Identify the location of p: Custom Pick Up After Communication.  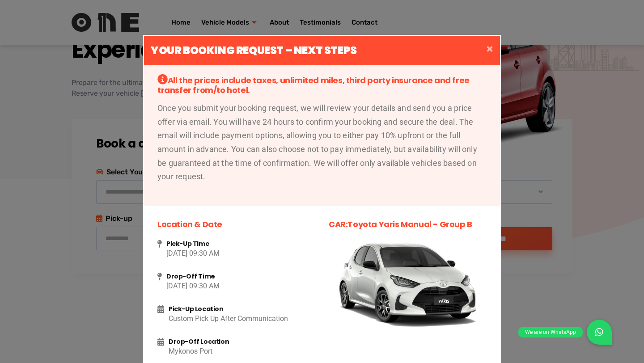
(242, 319).